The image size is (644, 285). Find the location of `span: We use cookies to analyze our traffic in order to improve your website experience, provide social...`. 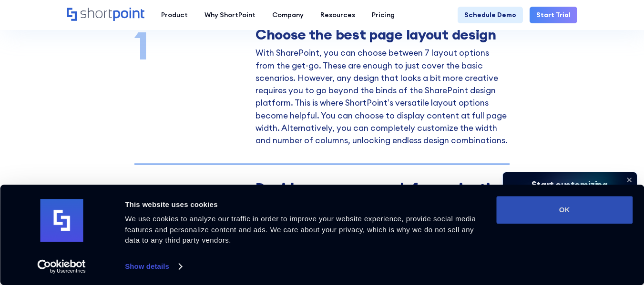

span: We use cookies to analyze our traffic in order to improve your website experience, provide social... is located at coordinates (300, 230).